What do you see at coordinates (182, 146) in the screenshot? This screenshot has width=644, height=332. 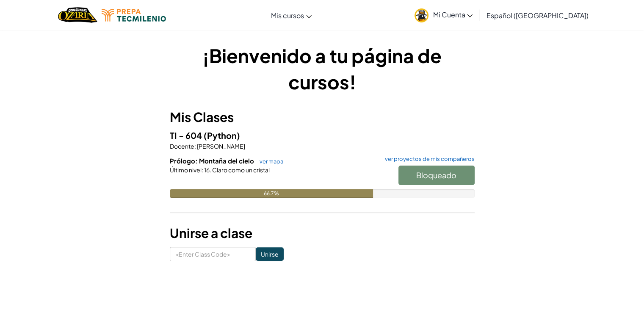 I see `span: Docente` at bounding box center [182, 146].